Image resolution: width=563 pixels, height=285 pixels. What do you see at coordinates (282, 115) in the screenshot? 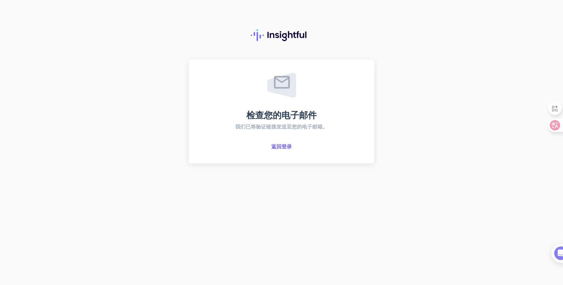
I see `font: 检查您的电子邮件` at bounding box center [282, 115].